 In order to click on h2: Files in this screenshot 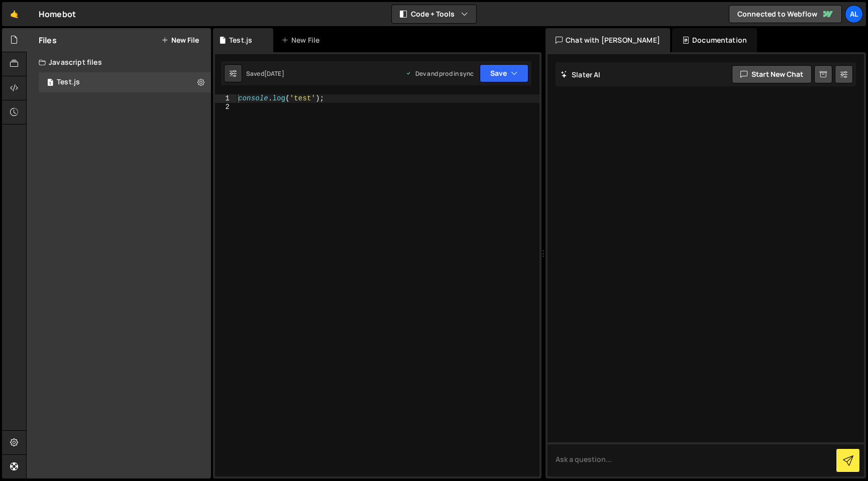, I will do `click(48, 40)`.